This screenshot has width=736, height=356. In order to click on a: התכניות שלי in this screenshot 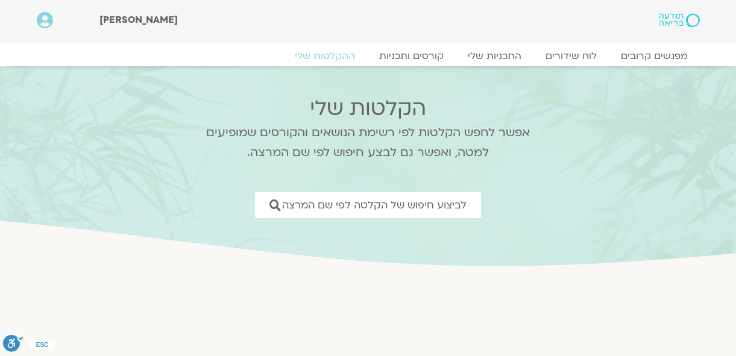, I will do `click(495, 56)`.